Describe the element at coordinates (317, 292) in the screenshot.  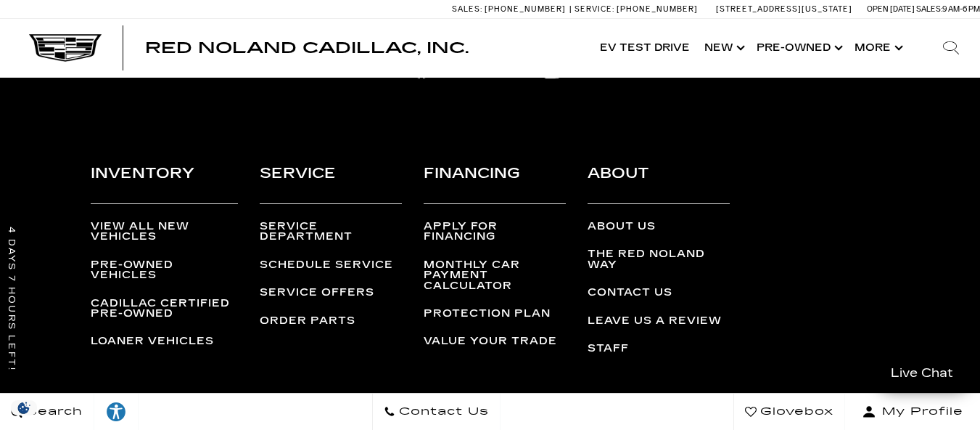
I see `a: Service Offers` at that location.